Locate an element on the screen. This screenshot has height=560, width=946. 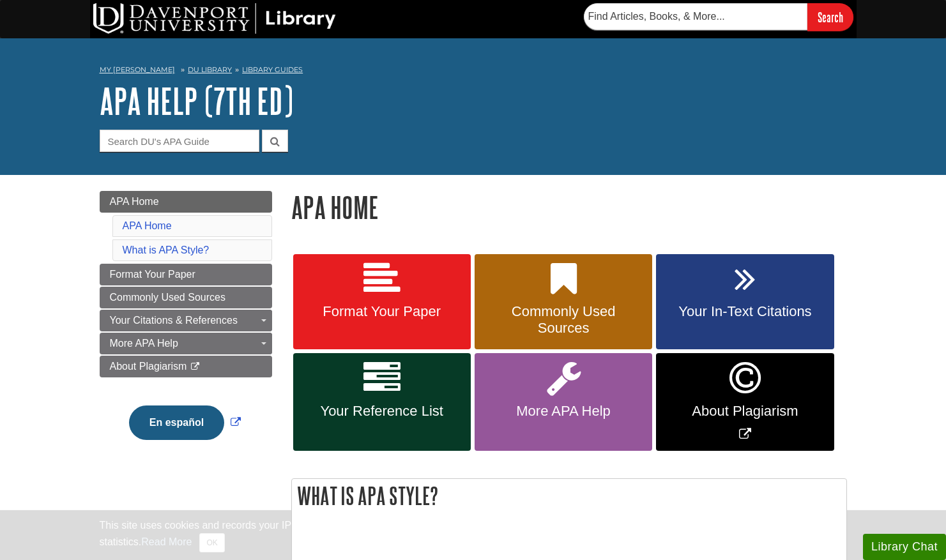
button: Library Chat is located at coordinates (904, 547).